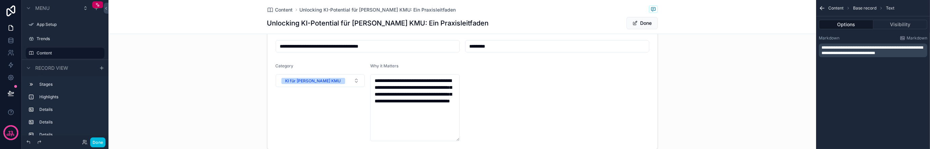  I want to click on a: App Setup, so click(69, 24).